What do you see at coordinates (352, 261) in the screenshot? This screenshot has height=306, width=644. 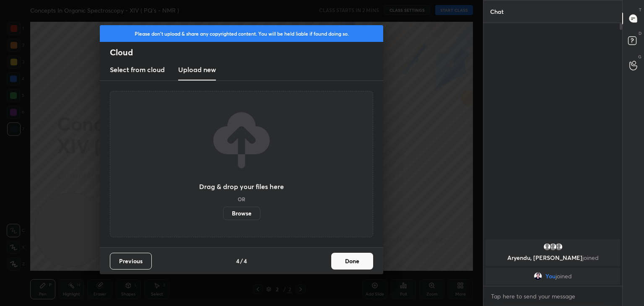 I see `button: Done` at bounding box center [352, 261].